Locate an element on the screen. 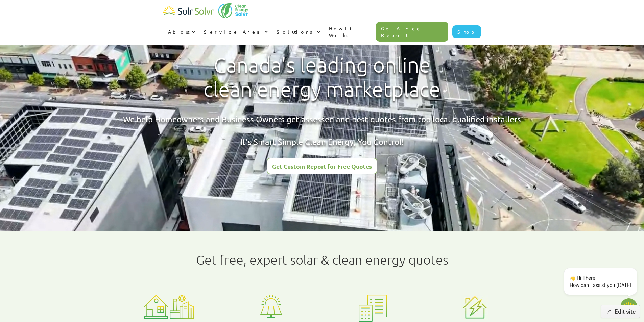  a: Get A Free Report is located at coordinates (412, 32).